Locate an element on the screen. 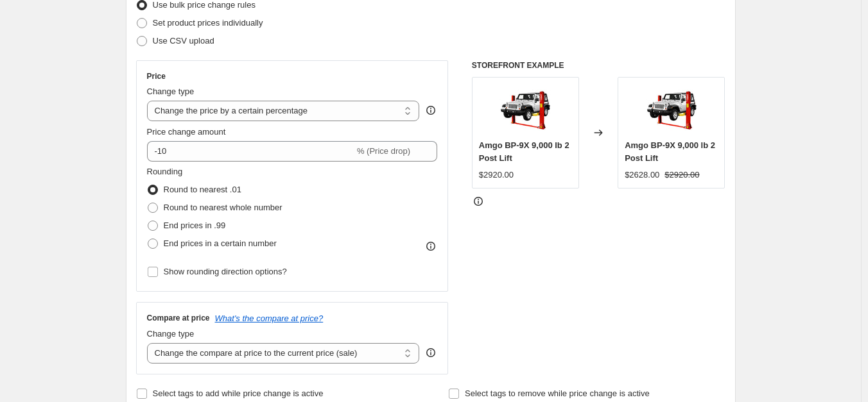 The height and width of the screenshot is (402, 868). span: Round to nearest .01 is located at coordinates (202, 189).